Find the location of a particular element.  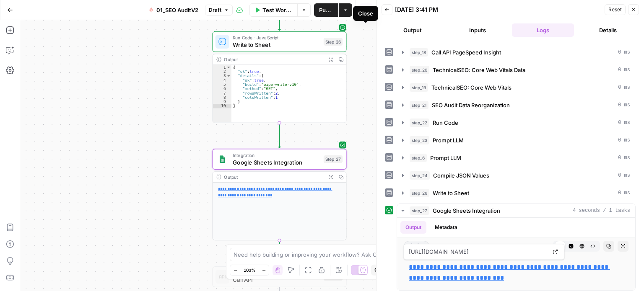

span: string is located at coordinates (416, 247).